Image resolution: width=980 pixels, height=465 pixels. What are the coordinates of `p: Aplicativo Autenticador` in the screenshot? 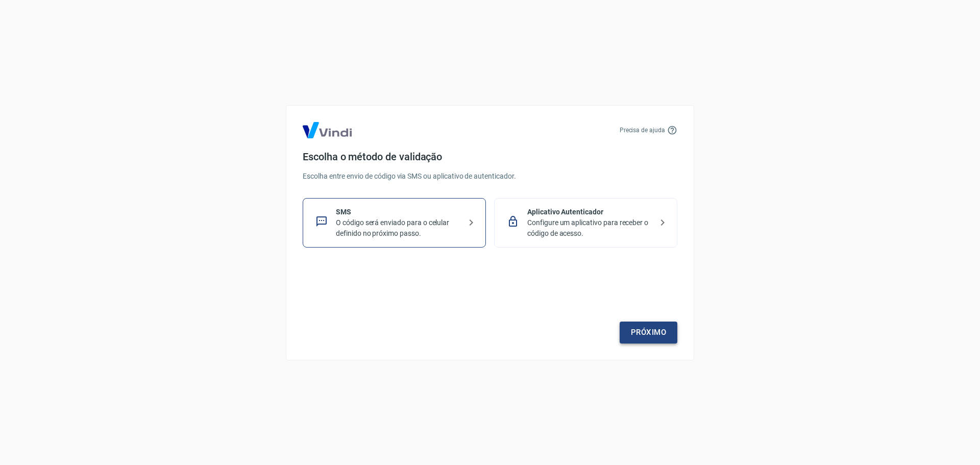 It's located at (590, 212).